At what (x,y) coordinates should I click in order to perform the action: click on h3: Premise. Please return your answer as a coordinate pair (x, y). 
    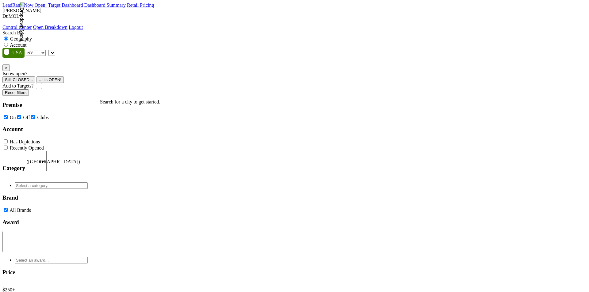
    Looking at the image, I should click on (45, 105).